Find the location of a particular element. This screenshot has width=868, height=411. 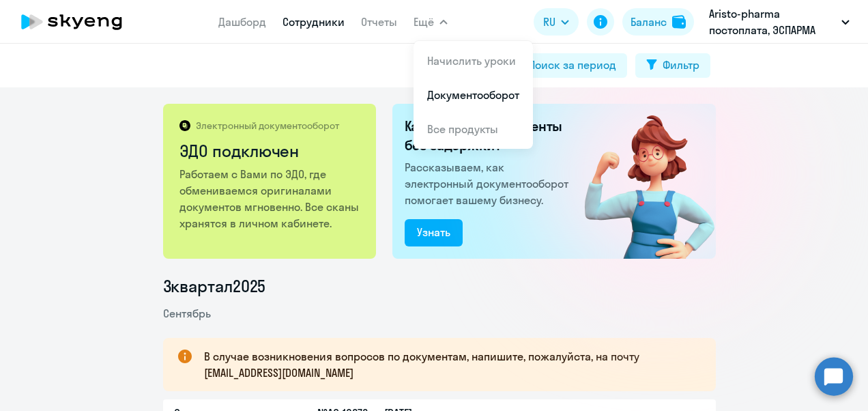

a: Сотрудники is located at coordinates (314, 21).